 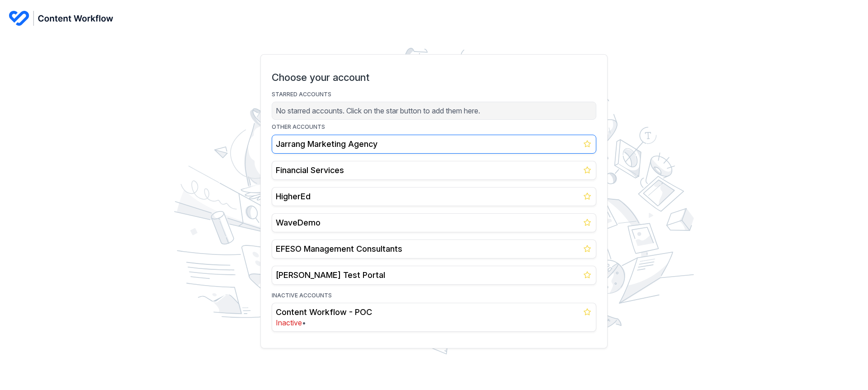 What do you see at coordinates (434, 144) in the screenshot?
I see `h2: Jarrang Marketing Agency` at bounding box center [434, 144].